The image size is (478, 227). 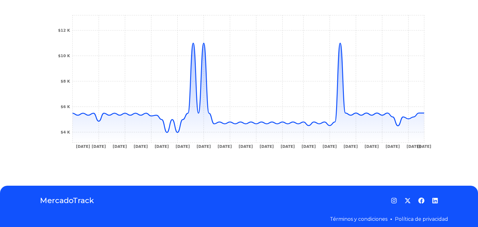 I want to click on tspan: $12 K, so click(x=64, y=30).